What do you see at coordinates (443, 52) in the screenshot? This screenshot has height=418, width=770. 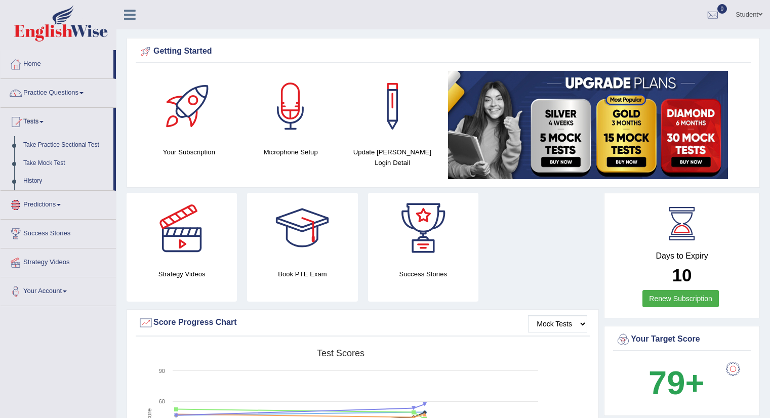 I see `div: Getting Started` at bounding box center [443, 52].